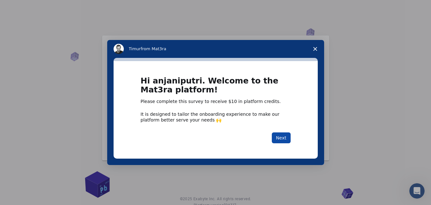 The width and height of the screenshot is (431, 205). I want to click on div: It is designed to tailor the onboarding experience to make our platform better serve your needs 🙌, so click(216, 117).